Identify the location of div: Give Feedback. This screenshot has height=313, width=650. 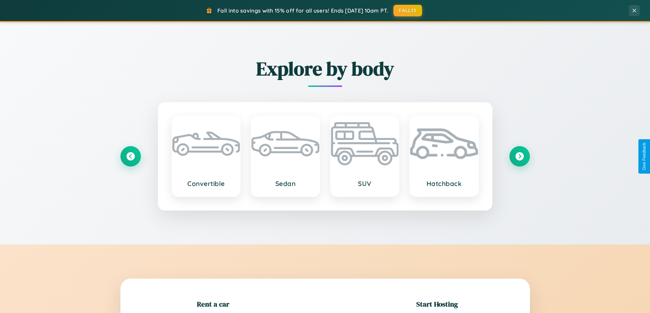
(644, 157).